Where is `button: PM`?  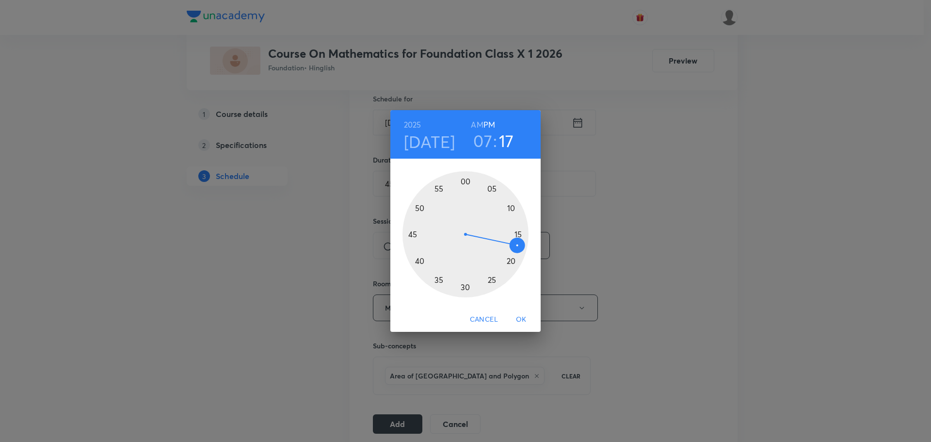 button: PM is located at coordinates (489, 125).